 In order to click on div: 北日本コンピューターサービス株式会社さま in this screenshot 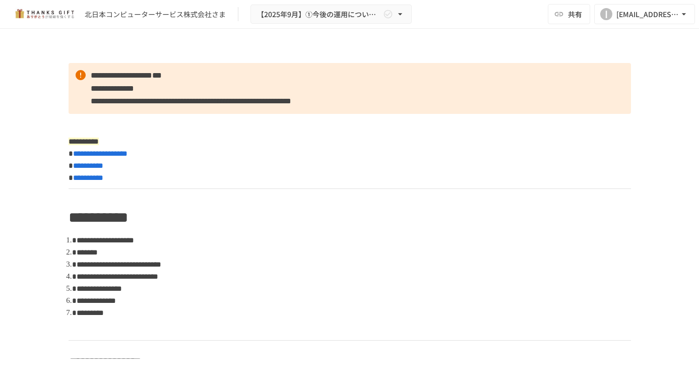, I will do `click(155, 14)`.